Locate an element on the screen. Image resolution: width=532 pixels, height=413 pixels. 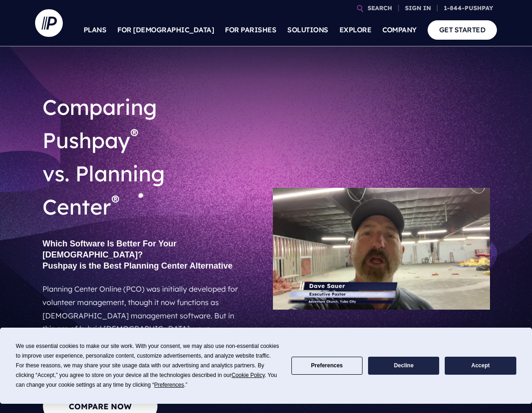
button: Decline is located at coordinates (404, 365).